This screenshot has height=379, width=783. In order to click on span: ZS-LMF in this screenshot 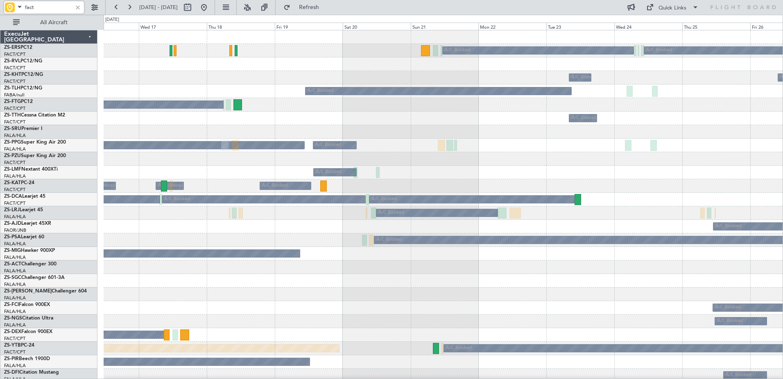, I will do `click(13, 169)`.